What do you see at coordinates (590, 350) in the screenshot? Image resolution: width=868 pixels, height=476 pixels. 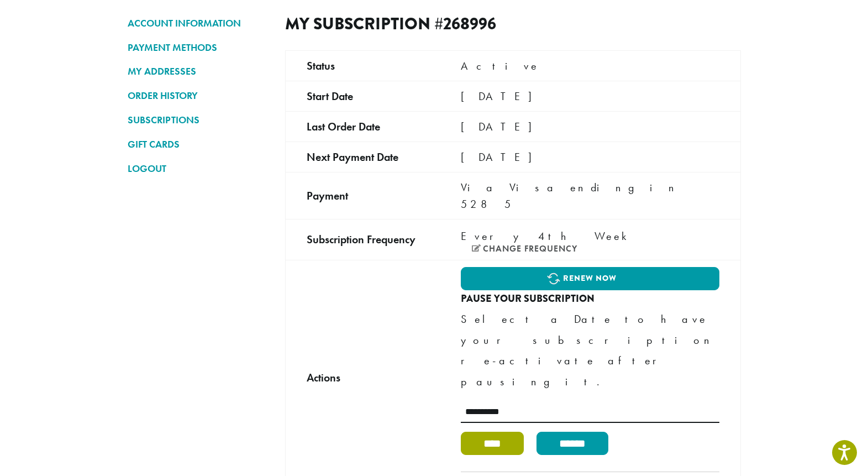 I see `p: Select a Date to have your subscription re-activate after pausing it.` at bounding box center [590, 350].